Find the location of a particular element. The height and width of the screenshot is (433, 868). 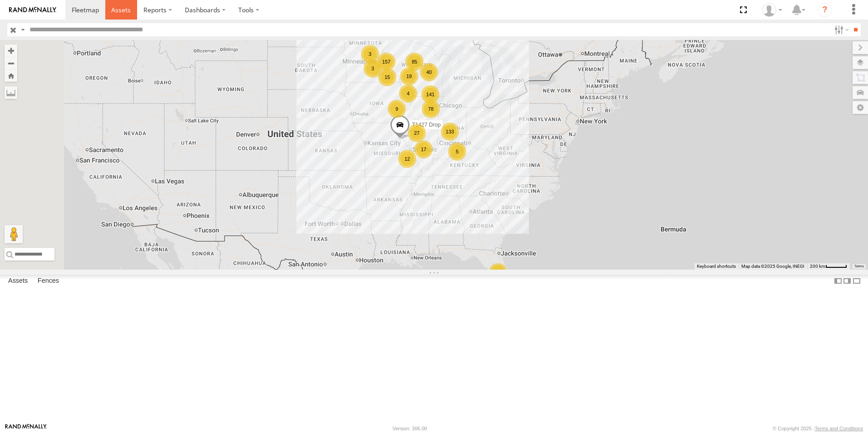

div: 133 is located at coordinates (450, 132).